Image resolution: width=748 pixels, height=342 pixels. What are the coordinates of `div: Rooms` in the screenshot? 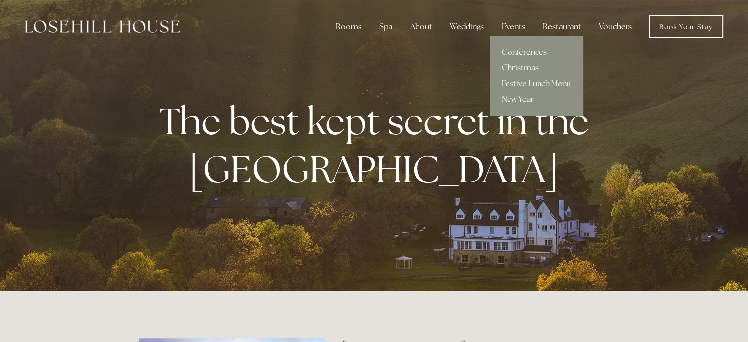 It's located at (348, 27).